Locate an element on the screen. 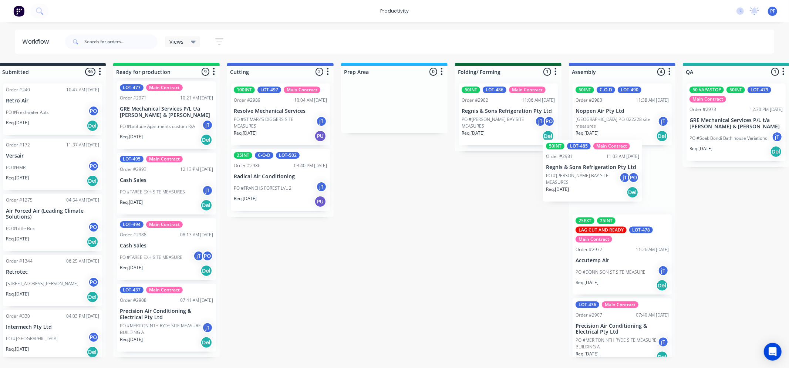 Image resolution: width=789 pixels, height=368 pixels. div: Open Intercom Messenger is located at coordinates (772, 352).